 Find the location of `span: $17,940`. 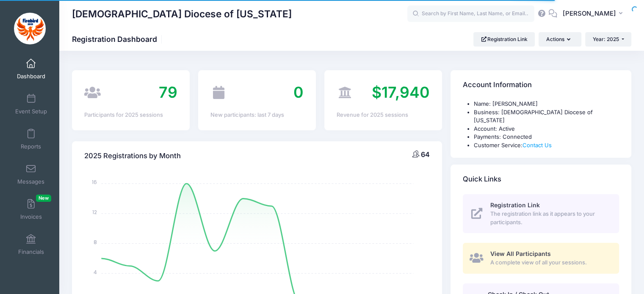

span: $17,940 is located at coordinates (400, 92).